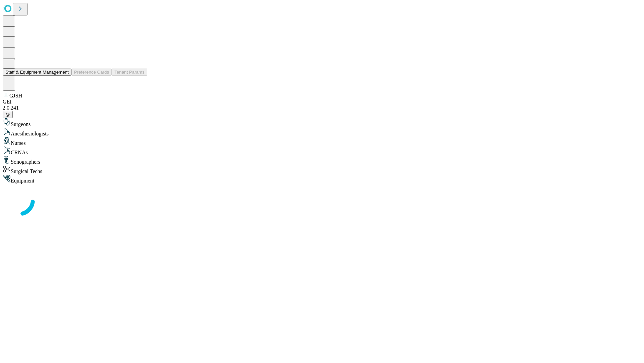 The height and width of the screenshot is (363, 644). Describe the element at coordinates (91, 72) in the screenshot. I see `button: Preference Cards` at that location.